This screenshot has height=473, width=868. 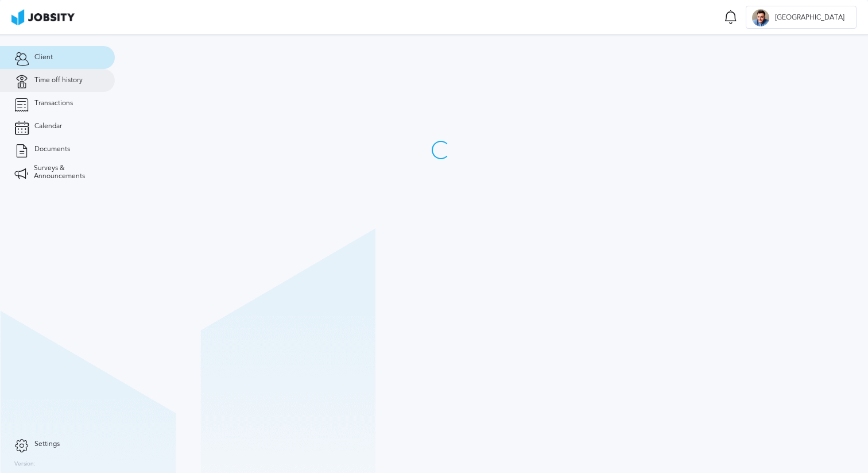 I want to click on span: Settings, so click(x=47, y=444).